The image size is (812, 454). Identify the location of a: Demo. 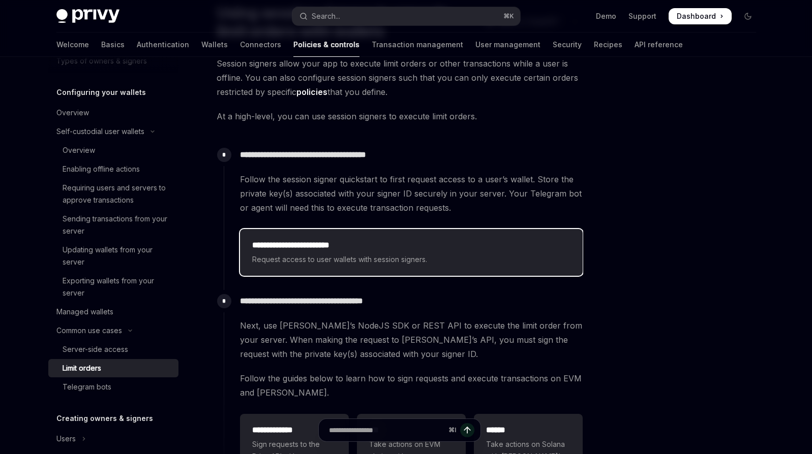
(606, 16).